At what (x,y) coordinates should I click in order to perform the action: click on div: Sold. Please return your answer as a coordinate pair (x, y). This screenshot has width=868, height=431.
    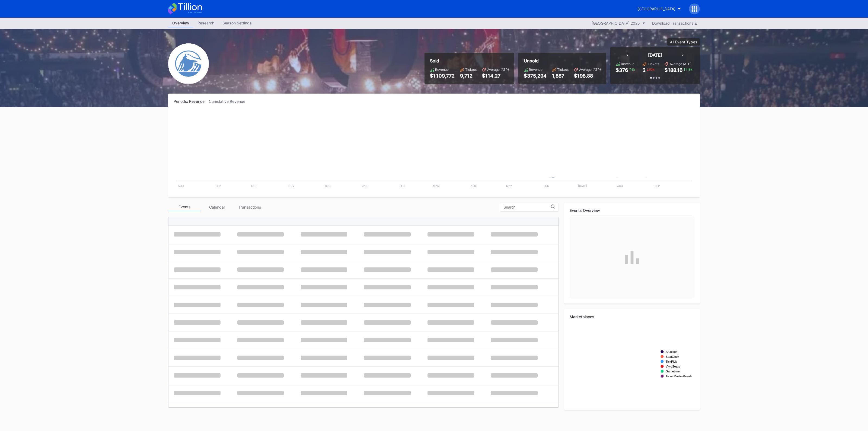
    Looking at the image, I should click on (469, 61).